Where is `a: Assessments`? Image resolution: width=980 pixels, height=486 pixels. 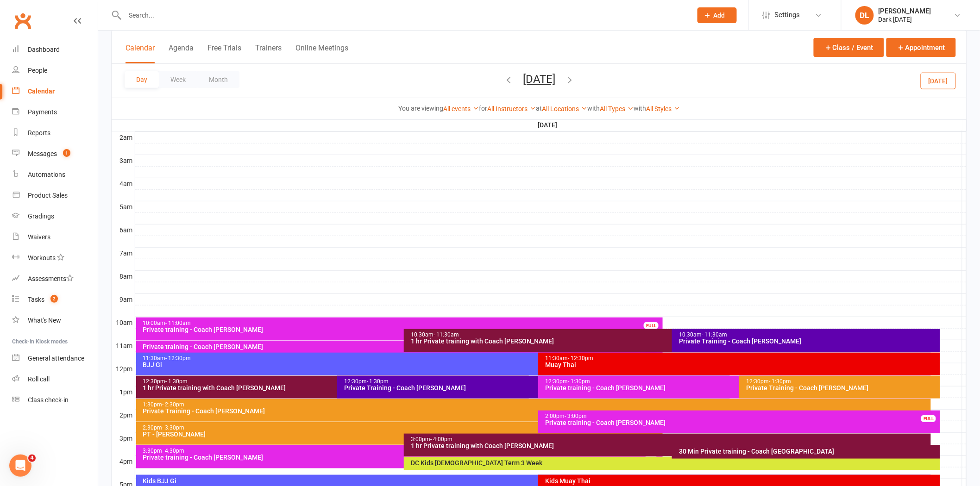 a: Assessments is located at coordinates (55, 279).